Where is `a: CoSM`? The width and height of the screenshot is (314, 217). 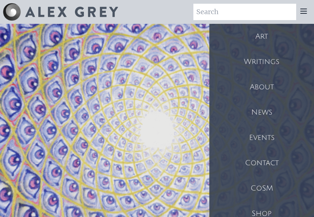
a: CoSM is located at coordinates (262, 188).